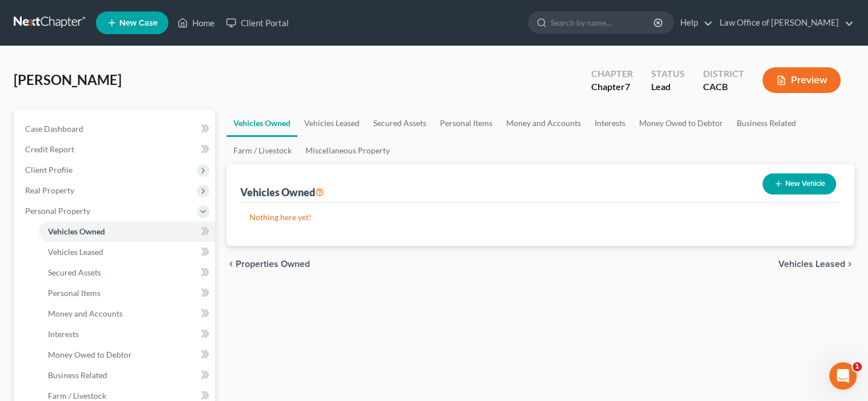 The width and height of the screenshot is (868, 401). What do you see at coordinates (693, 23) in the screenshot?
I see `a: Help` at bounding box center [693, 23].